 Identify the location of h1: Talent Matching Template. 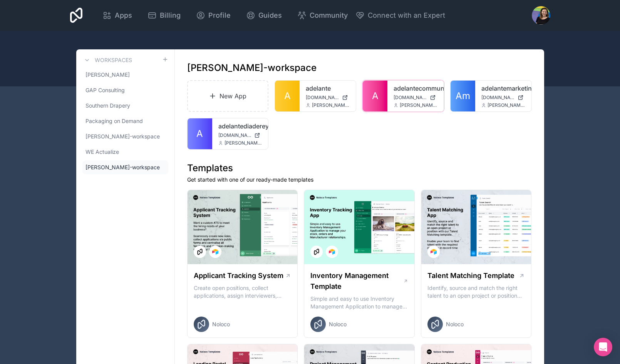
(471, 276).